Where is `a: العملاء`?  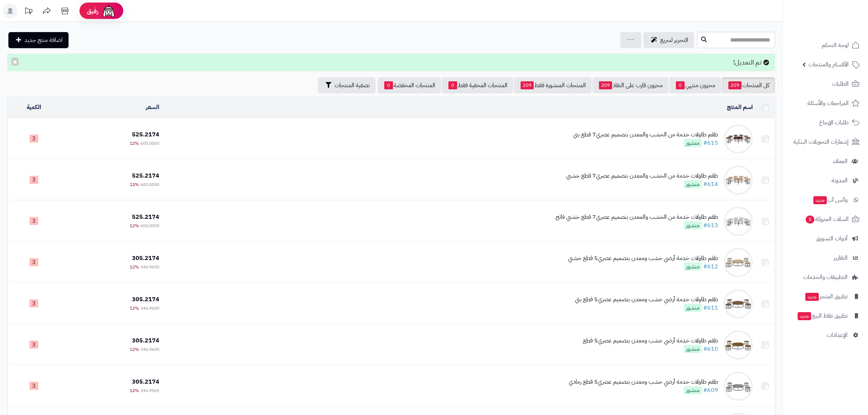
a: العملاء is located at coordinates (825, 161).